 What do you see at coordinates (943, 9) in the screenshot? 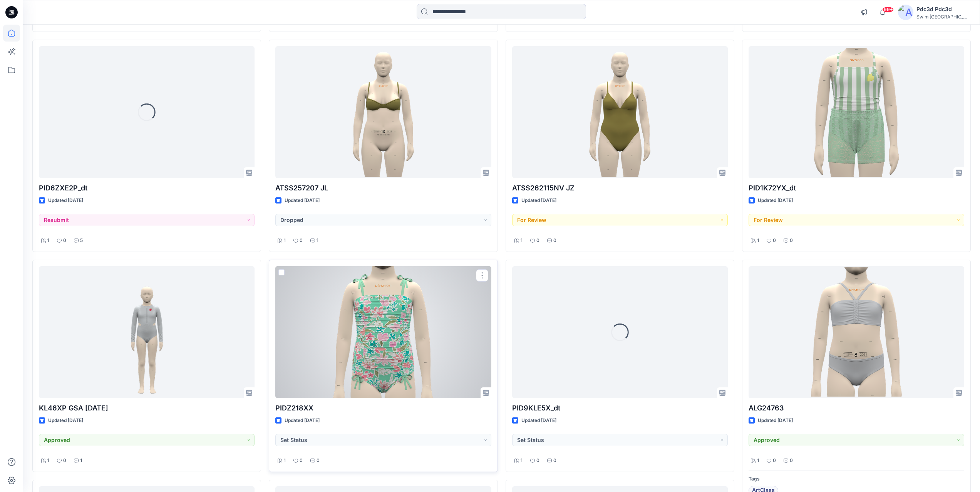
I see `div: Pdc3d Pdc3d` at bounding box center [943, 9].